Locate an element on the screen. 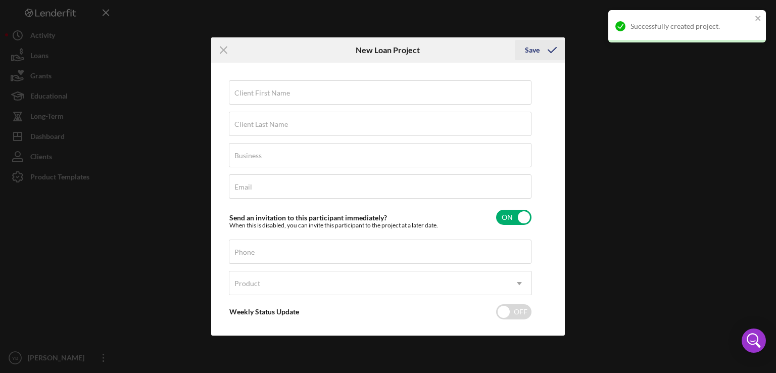  label: Business is located at coordinates (248, 156).